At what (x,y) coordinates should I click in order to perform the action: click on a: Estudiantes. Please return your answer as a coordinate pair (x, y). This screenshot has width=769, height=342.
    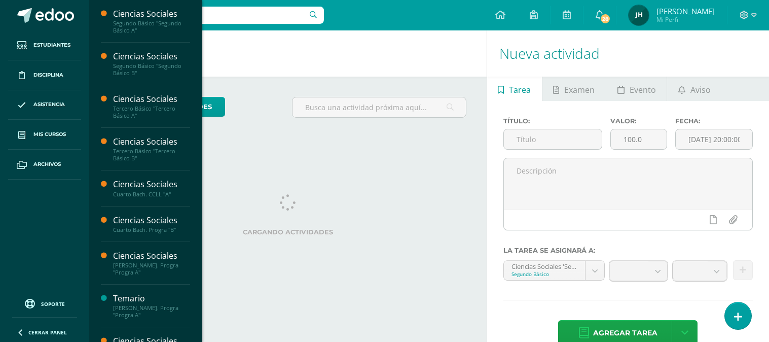
    Looking at the image, I should click on (45, 45).